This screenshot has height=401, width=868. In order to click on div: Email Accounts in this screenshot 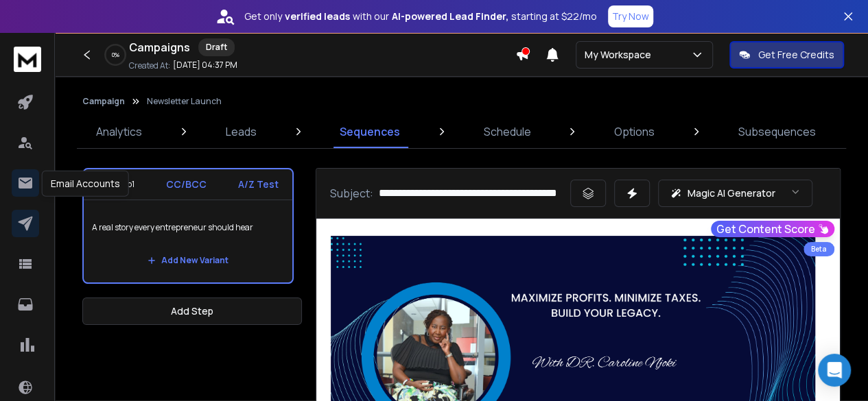, I will do `click(85, 184)`.